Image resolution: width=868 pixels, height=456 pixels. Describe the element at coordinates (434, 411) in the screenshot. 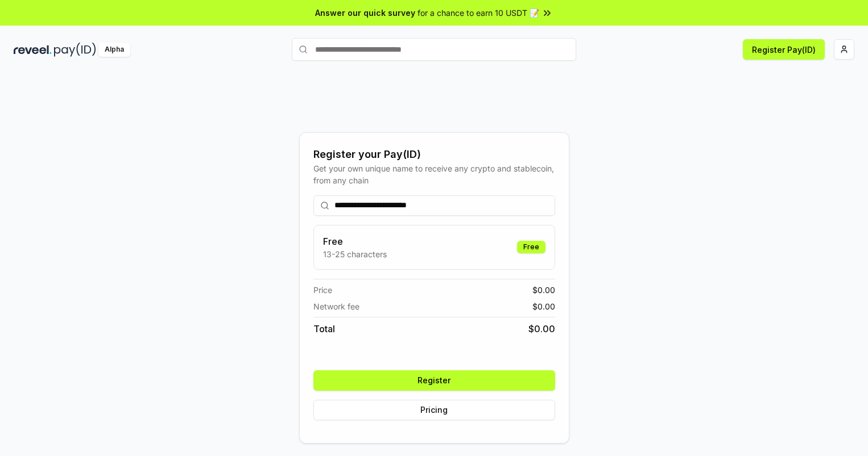

I see `button: Pricing` at that location.